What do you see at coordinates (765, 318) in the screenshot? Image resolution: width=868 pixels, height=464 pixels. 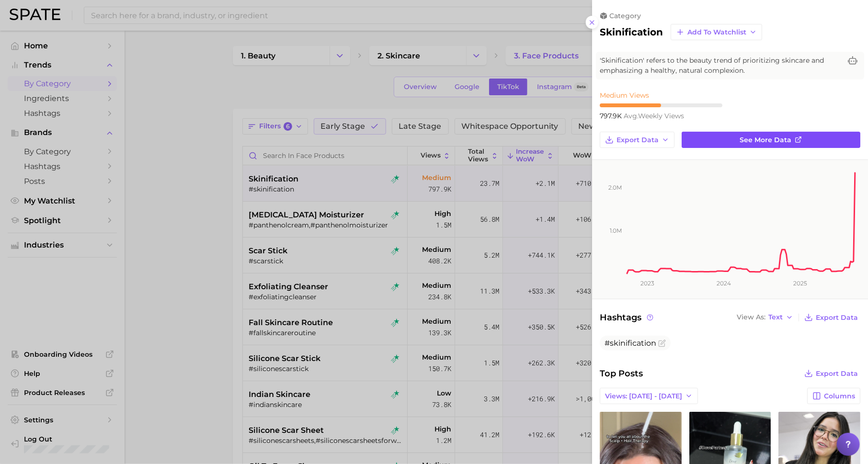 I see `button: View AsText` at bounding box center [765, 318].